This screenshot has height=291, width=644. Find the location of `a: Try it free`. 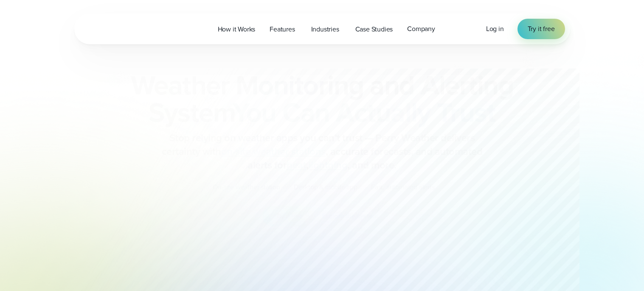

a: Try it free is located at coordinates (541, 29).